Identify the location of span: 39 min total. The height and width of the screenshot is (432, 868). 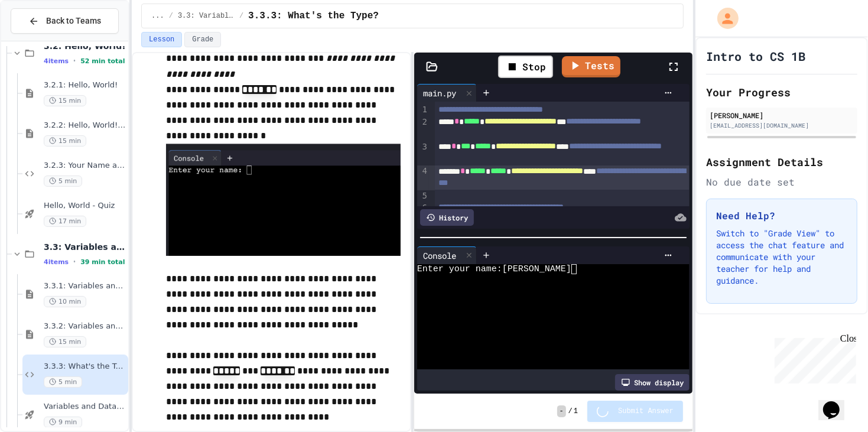
(102, 262).